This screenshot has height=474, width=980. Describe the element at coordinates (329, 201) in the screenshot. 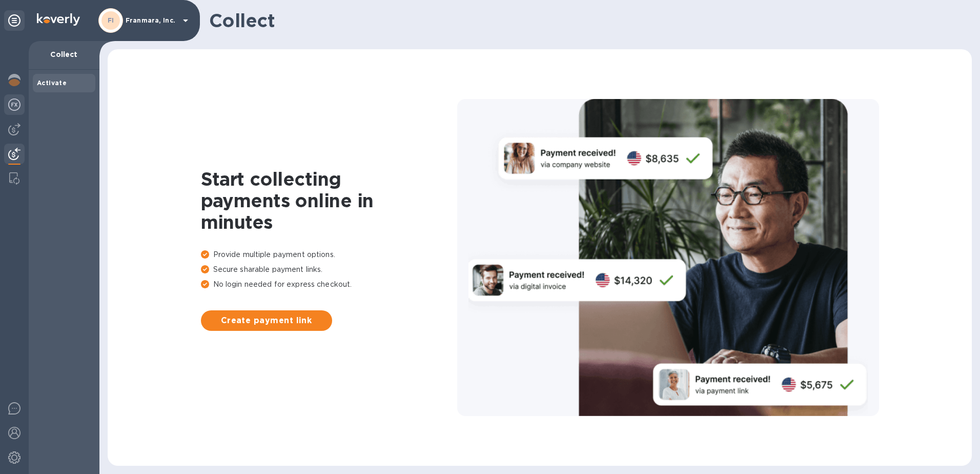

I see `h1: Start collecting payments online in minutes` at that location.